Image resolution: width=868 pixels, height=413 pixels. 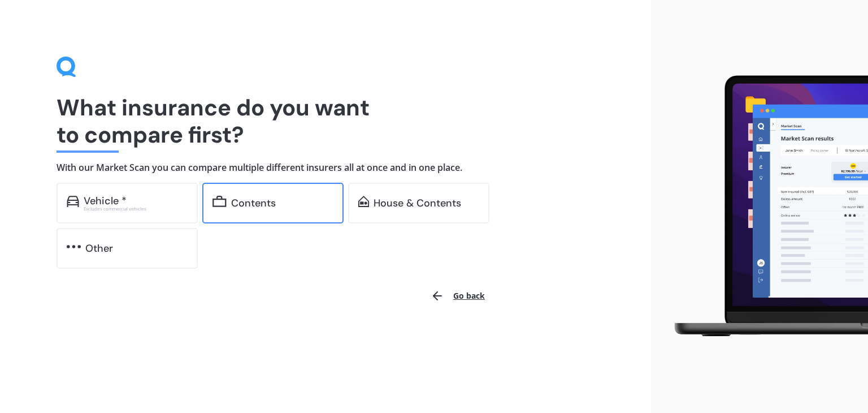 I want to click on img: home-and-contents.b802091223b8502ef2dd.svg, so click(x=363, y=202).